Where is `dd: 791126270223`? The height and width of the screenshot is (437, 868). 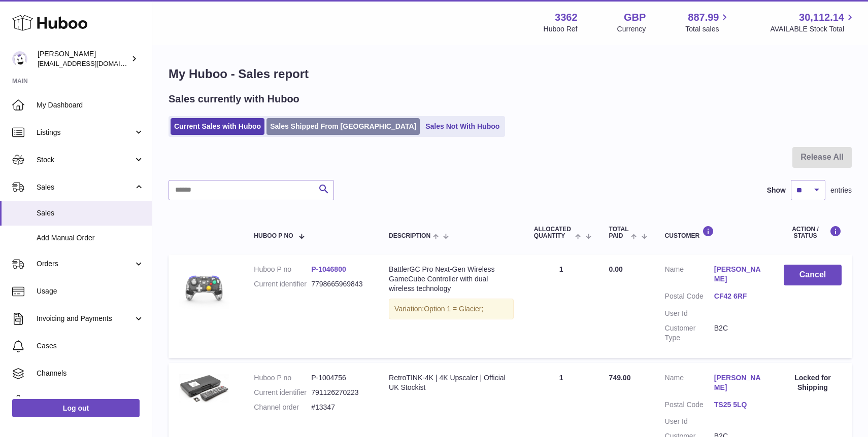 dd: 791126270223 is located at coordinates (340, 392).